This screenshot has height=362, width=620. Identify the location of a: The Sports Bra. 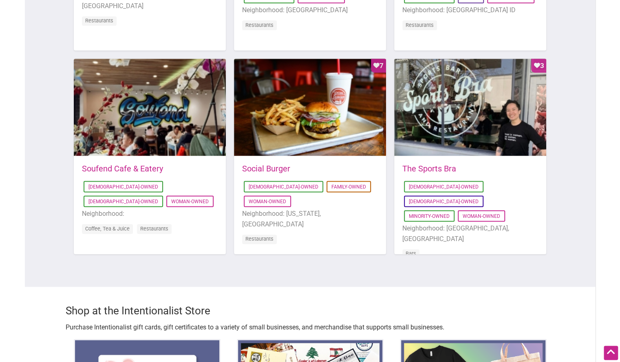
(429, 169).